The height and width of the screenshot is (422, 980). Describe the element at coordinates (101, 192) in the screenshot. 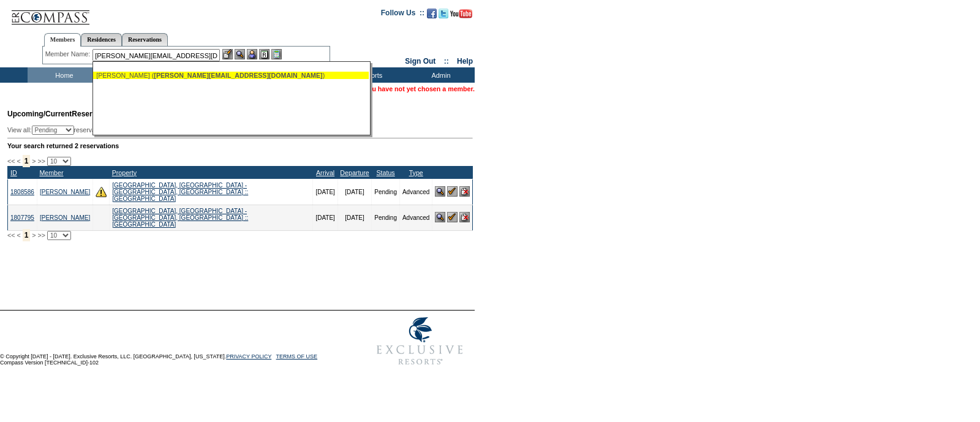

I see `img: There are insufficient days and/or tokens to cover this reservation` at that location.